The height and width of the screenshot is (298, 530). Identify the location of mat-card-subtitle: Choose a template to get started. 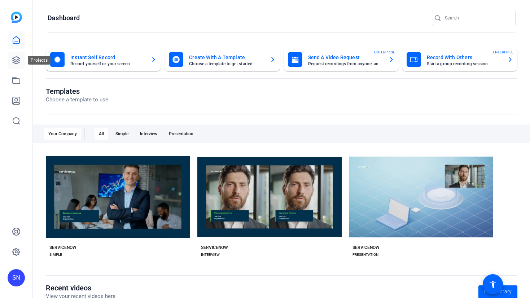
(226, 64).